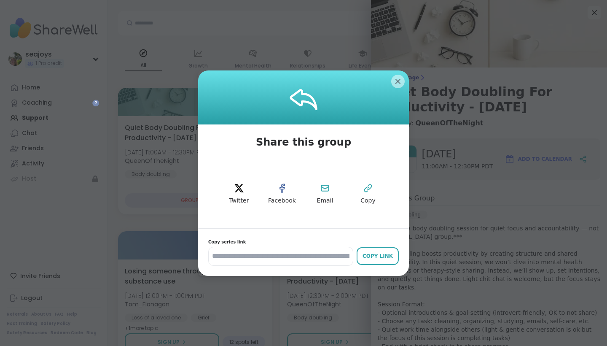  Describe the element at coordinates (378, 256) in the screenshot. I see `button: Copy Link` at that location.